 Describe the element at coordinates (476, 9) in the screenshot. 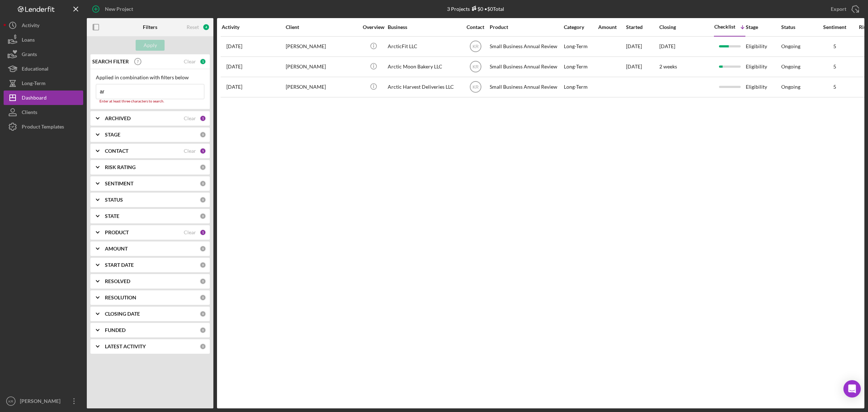

I see `div: 3 Projects • $0 Total` at that location.